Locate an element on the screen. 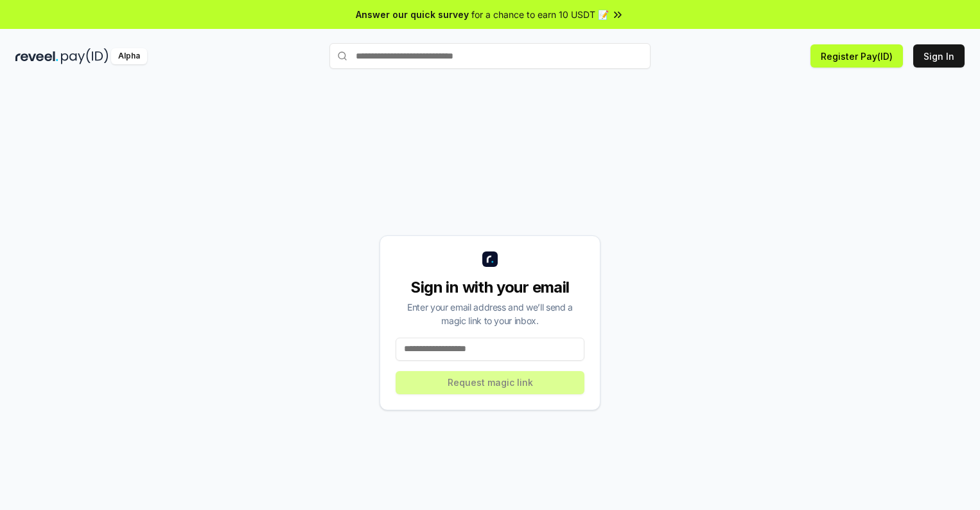  button: Register Pay(ID) is located at coordinates (857, 56).